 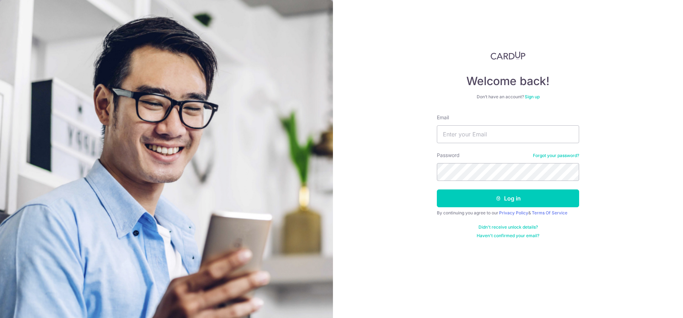 What do you see at coordinates (443, 117) in the screenshot?
I see `label: Email` at bounding box center [443, 117].